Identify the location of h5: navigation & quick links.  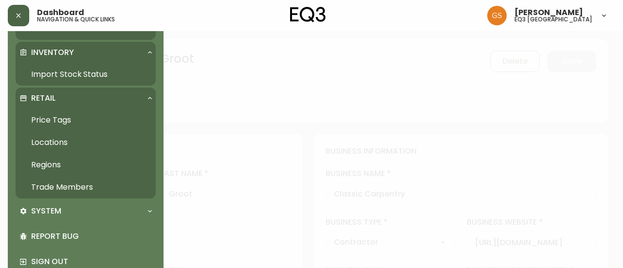
(76, 19).